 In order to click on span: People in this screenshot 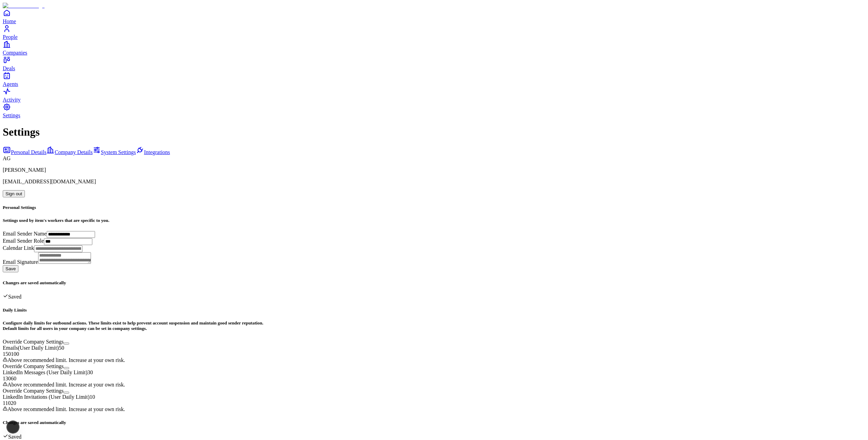, I will do `click(10, 37)`.